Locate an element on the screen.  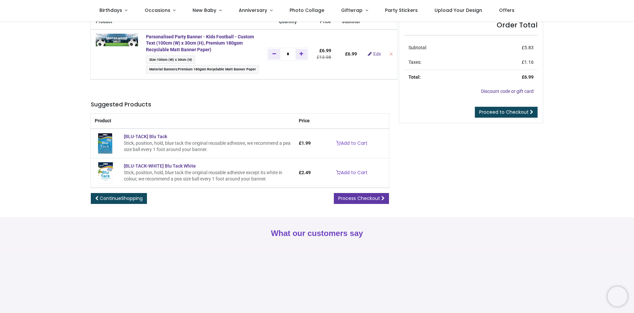
span: Edit is located at coordinates (377, 54).